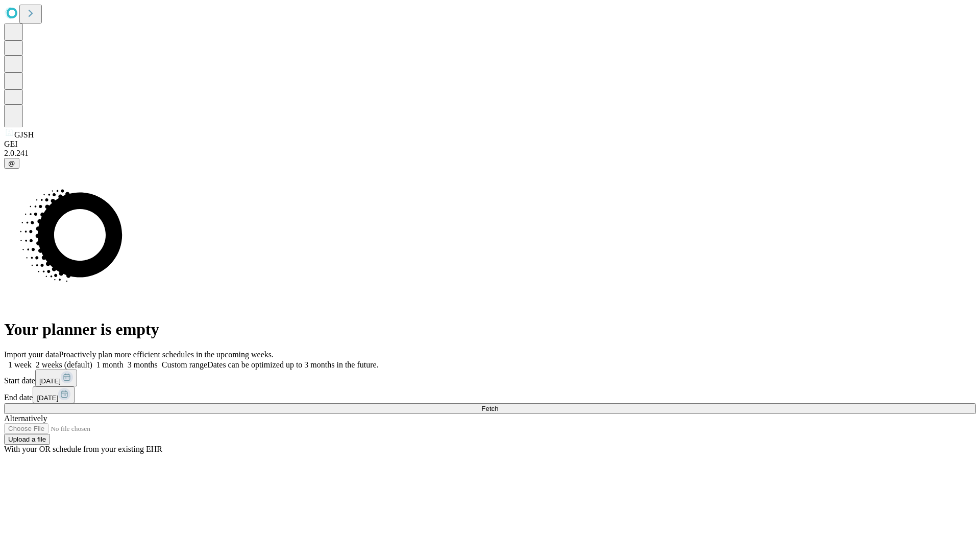 This screenshot has height=552, width=980. I want to click on span: Import your data, so click(31, 354).